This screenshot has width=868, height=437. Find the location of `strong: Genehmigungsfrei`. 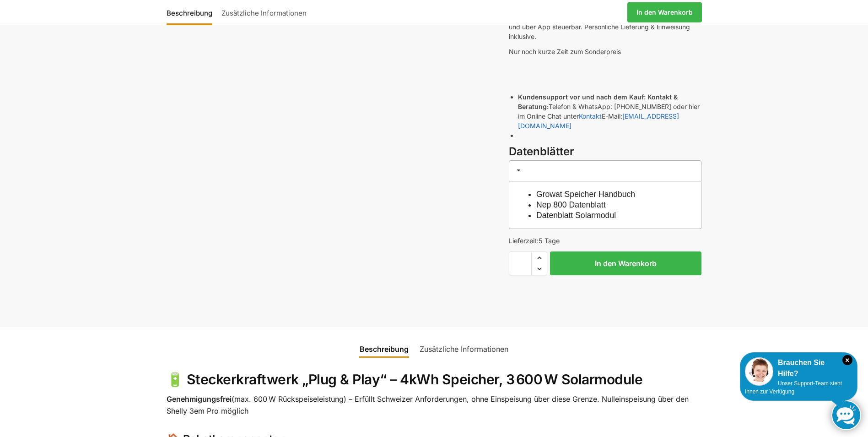

strong: Genehmigungsfrei is located at coordinates (199, 399).